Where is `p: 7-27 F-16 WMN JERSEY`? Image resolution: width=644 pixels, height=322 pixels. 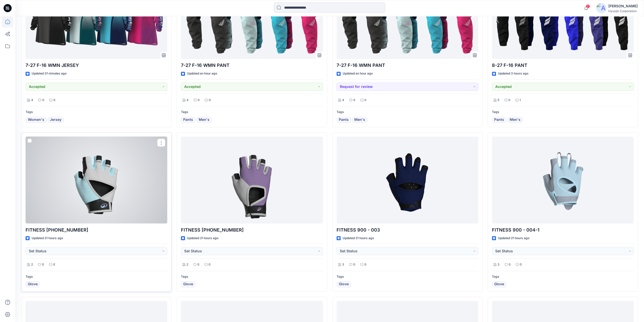 p: 7-27 F-16 WMN JERSEY is located at coordinates (96, 66).